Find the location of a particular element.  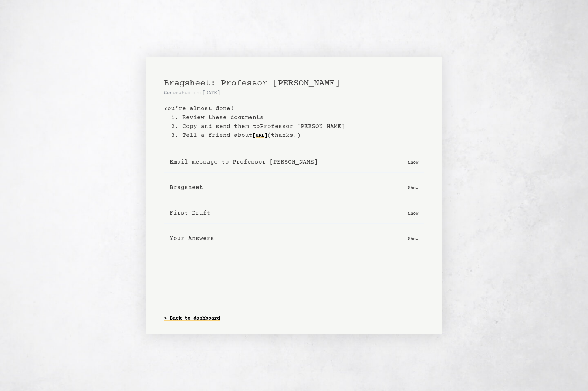

button: Your Answers Show is located at coordinates (294, 239).